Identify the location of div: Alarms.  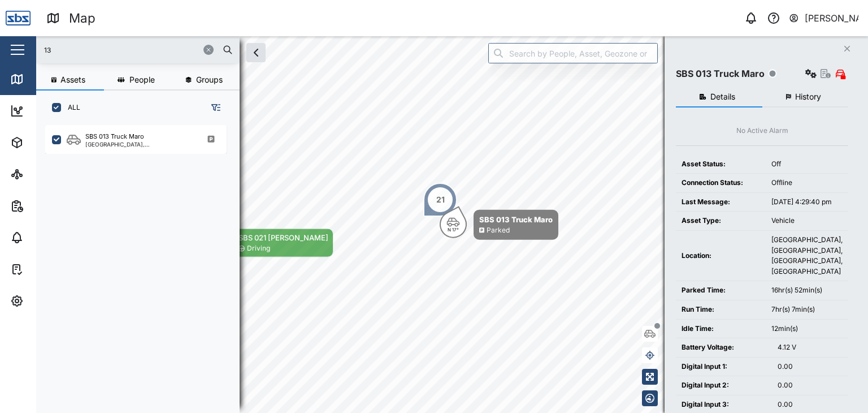
(47, 237).